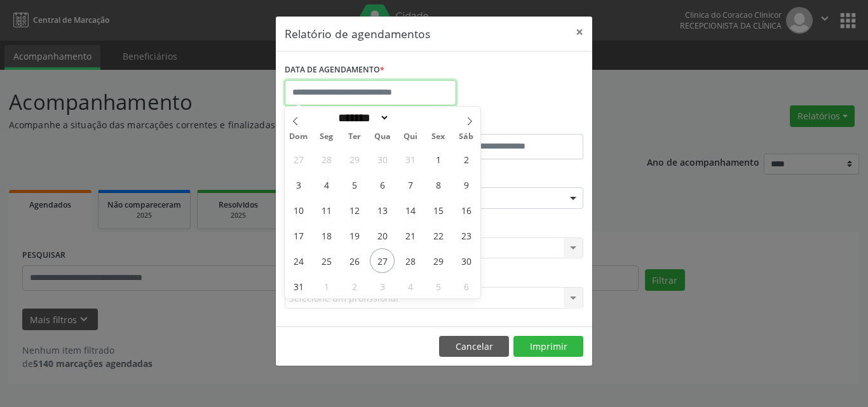  Describe the element at coordinates (326, 286) in the screenshot. I see `span: Setembro 1, 2025` at that location.